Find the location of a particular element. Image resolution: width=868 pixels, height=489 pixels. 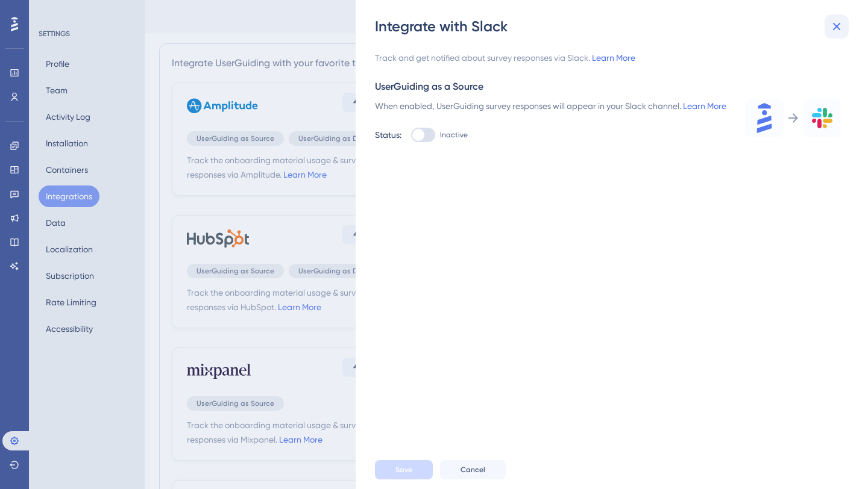

span: Inactive is located at coordinates (454, 135).